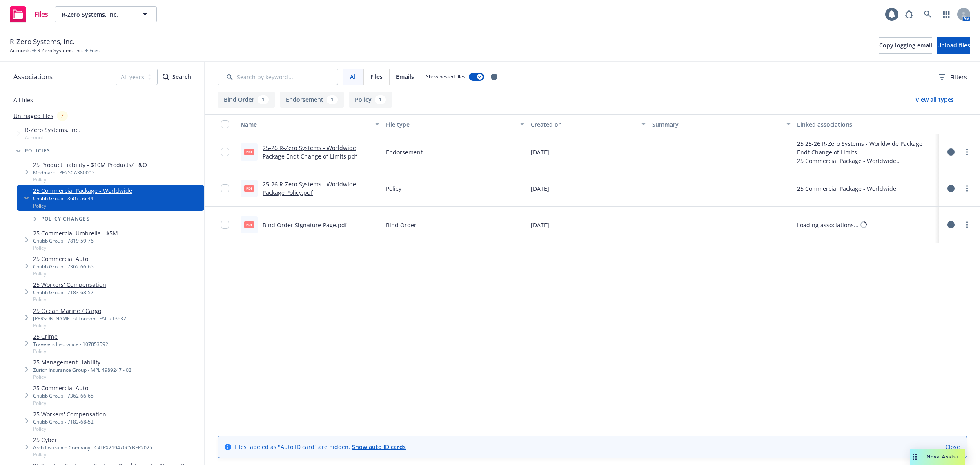  Describe the element at coordinates (722, 124) in the screenshot. I see `button: Summary` at that location.